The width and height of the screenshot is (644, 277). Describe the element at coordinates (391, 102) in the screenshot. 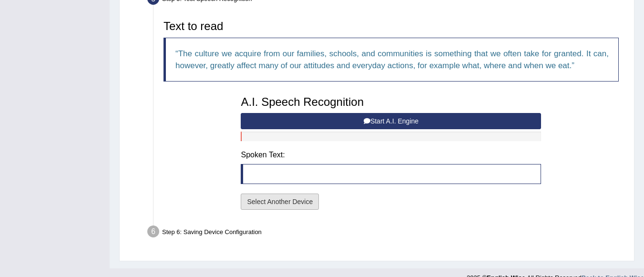

I see `h3: A.I. Speech Recognition` at that location.